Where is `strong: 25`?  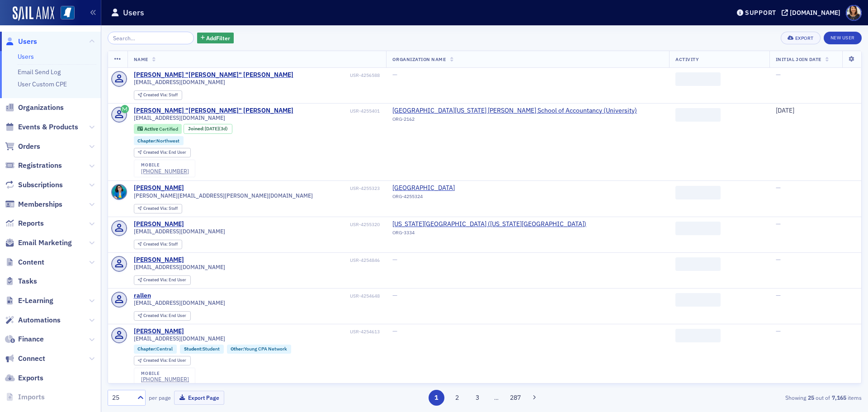
strong: 25 is located at coordinates (811, 398).